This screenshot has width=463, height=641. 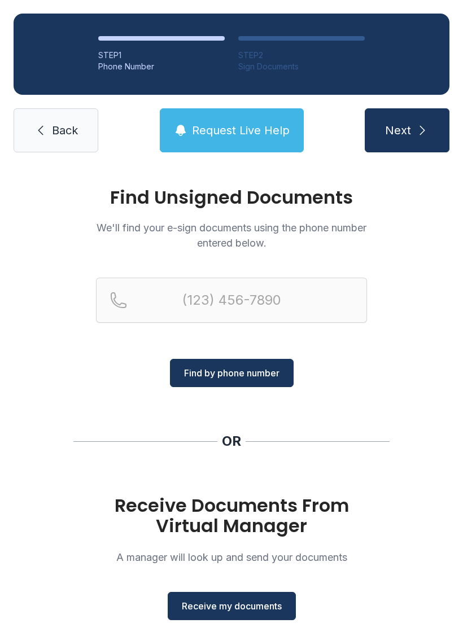 What do you see at coordinates (231, 198) in the screenshot?
I see `h1: Find Unsigned Documents` at bounding box center [231, 198].